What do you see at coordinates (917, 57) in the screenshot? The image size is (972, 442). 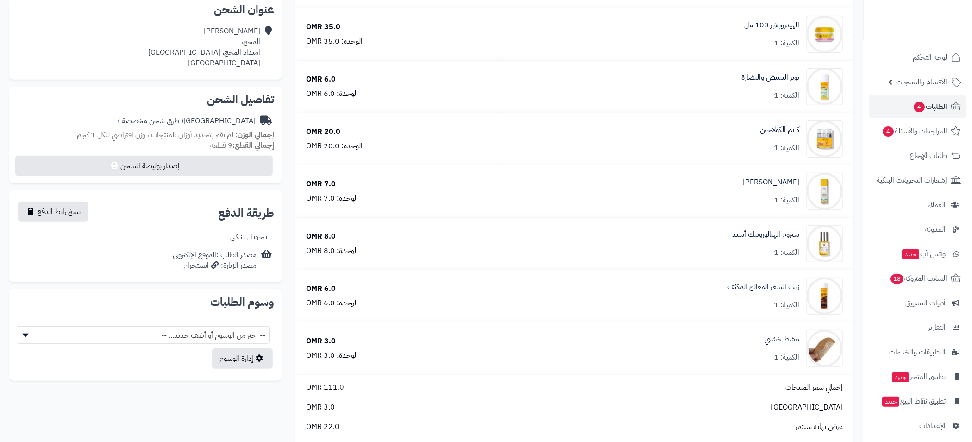 I see `a: لوحة التحكم` at bounding box center [917, 57].